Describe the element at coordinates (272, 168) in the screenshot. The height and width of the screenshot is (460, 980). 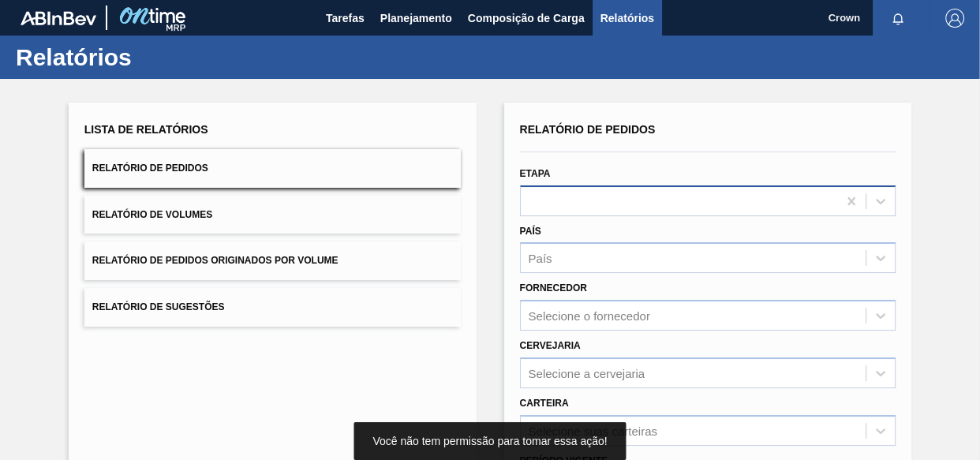
I see `button: Relatório de Pedidos` at that location.